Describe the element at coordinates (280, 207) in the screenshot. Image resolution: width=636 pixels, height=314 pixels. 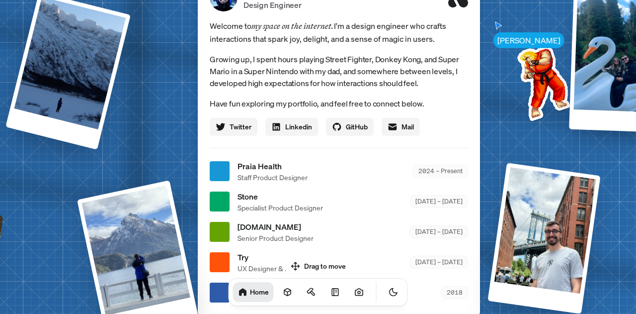
I see `span: Specialist Product Designer` at that location.